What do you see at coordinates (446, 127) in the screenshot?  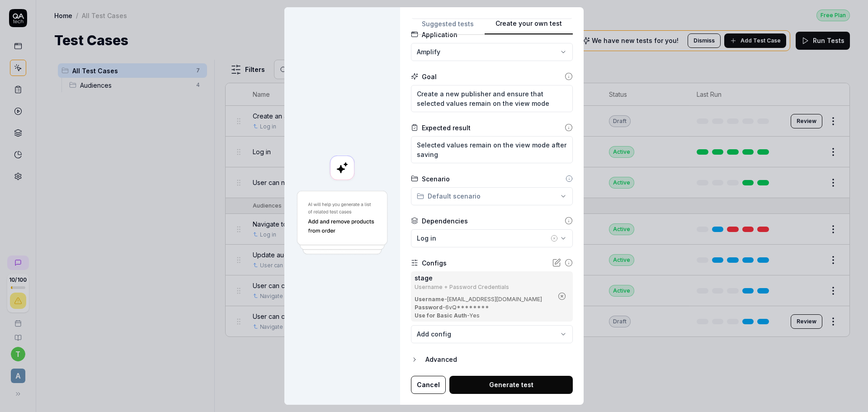 I see `div: Expected result` at bounding box center [446, 127].